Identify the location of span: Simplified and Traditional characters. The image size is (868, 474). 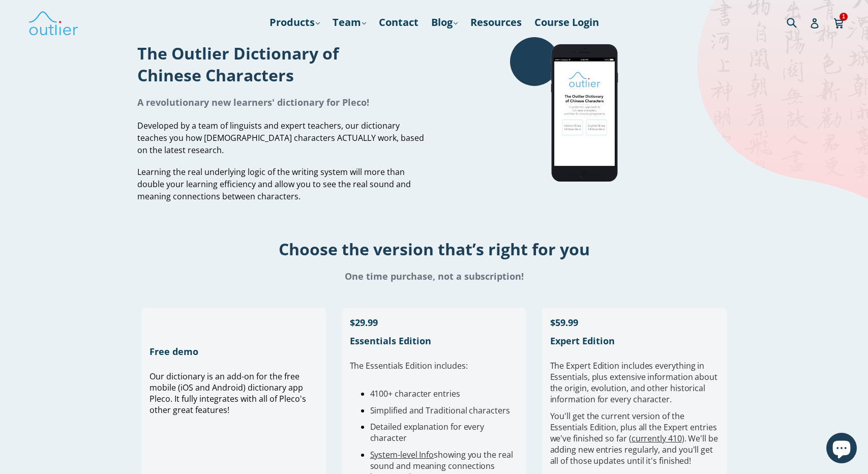
(440, 410).